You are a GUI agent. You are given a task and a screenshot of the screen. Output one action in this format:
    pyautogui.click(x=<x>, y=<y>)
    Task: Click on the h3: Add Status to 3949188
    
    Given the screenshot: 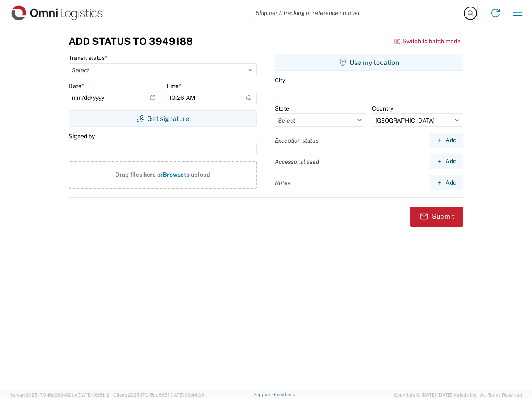 What is the action you would take?
    pyautogui.click(x=131, y=41)
    